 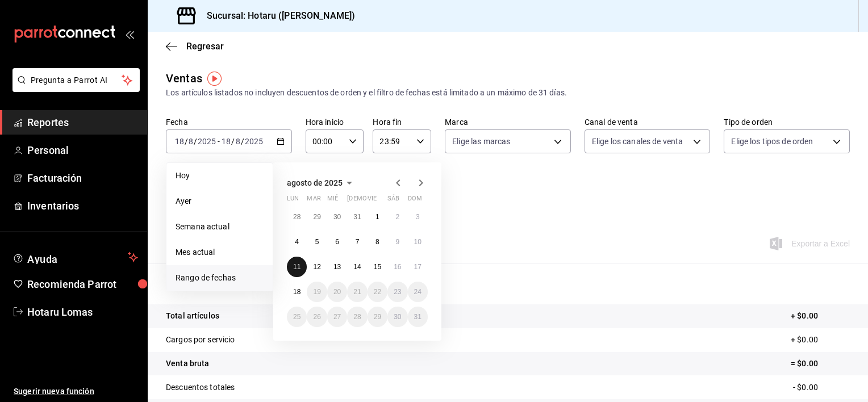 I want to click on abbr: 30 de julio de 2025, so click(x=337, y=217).